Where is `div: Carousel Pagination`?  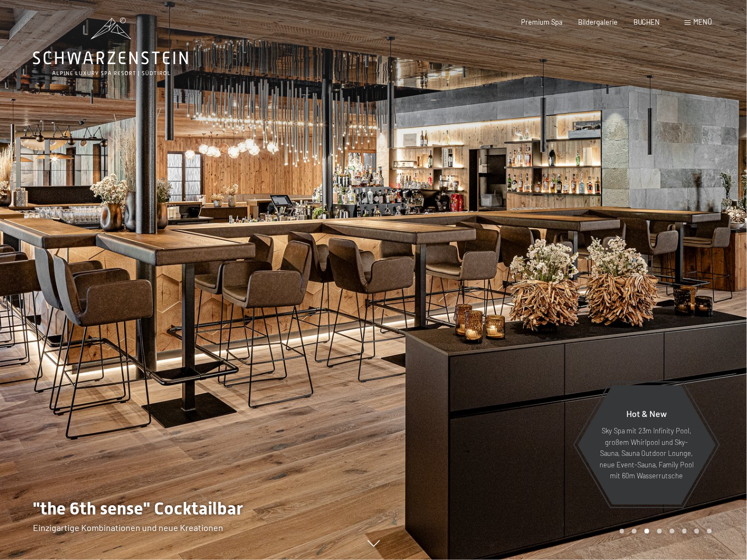
div: Carousel Pagination is located at coordinates (664, 531).